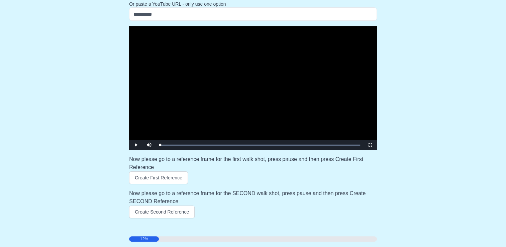 Image resolution: width=506 pixels, height=247 pixels. Describe the element at coordinates (159, 178) in the screenshot. I see `button: Create First Reference` at that location.